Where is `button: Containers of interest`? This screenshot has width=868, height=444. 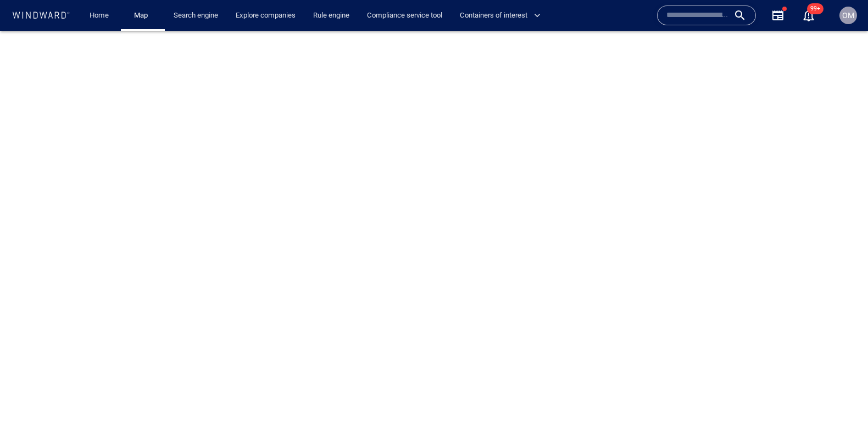
button: Containers of interest is located at coordinates (503, 15).